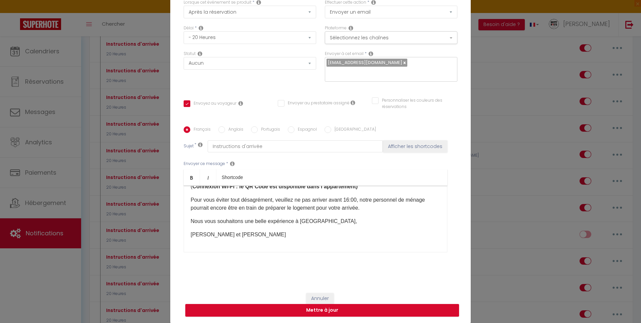 The image size is (641, 323). Describe the element at coordinates (232, 164) in the screenshot. I see `i: Message` at that location.